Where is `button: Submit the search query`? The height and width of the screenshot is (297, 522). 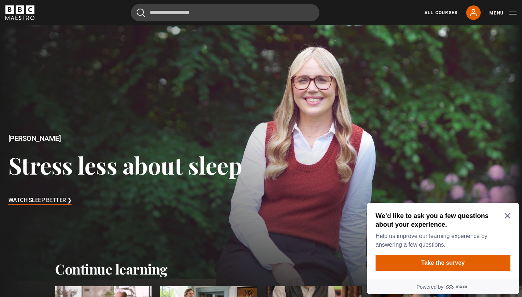
button: Submit the search query is located at coordinates (141, 13).